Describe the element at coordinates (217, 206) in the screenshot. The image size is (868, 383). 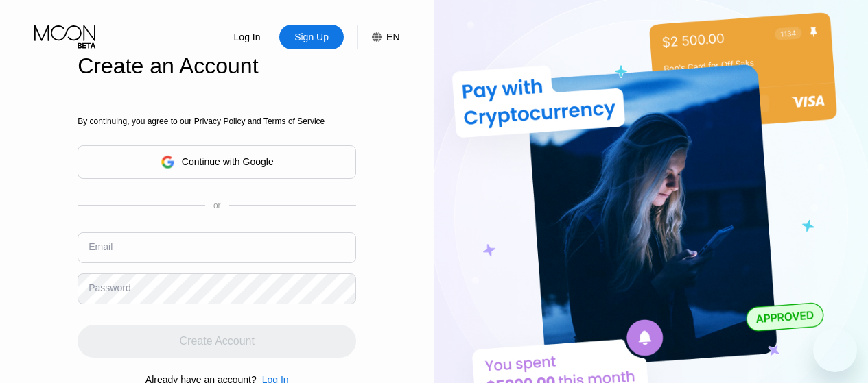
I see `div: or` at that location.